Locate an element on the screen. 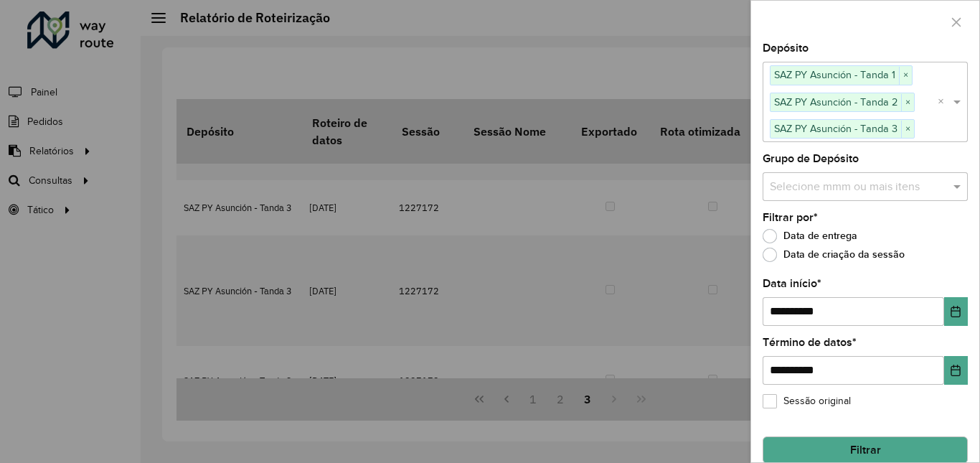 The width and height of the screenshot is (980, 463). font: Filtrar por is located at coordinates (788, 217).